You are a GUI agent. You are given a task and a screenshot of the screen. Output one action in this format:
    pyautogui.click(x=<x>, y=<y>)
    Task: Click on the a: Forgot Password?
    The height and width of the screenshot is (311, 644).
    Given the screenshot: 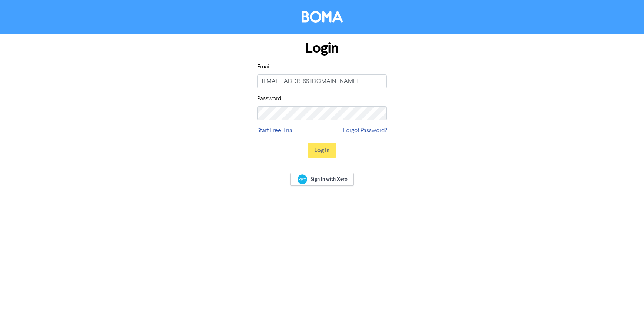 What is the action you would take?
    pyautogui.click(x=365, y=130)
    